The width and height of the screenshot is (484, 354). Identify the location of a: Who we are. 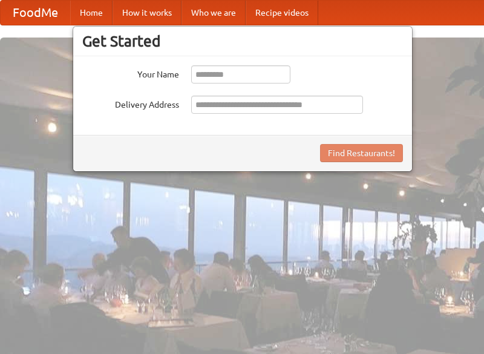
(214, 13).